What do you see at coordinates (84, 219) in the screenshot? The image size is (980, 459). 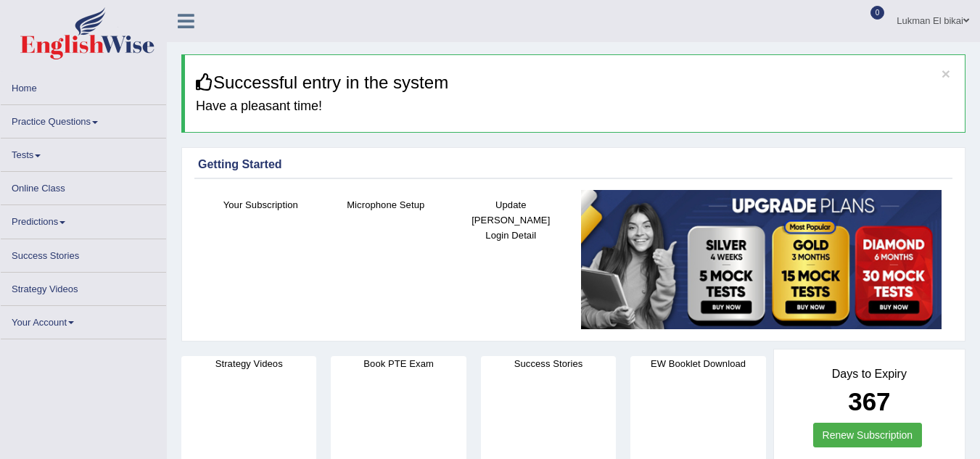 I see `a: Predictions` at bounding box center [84, 219].